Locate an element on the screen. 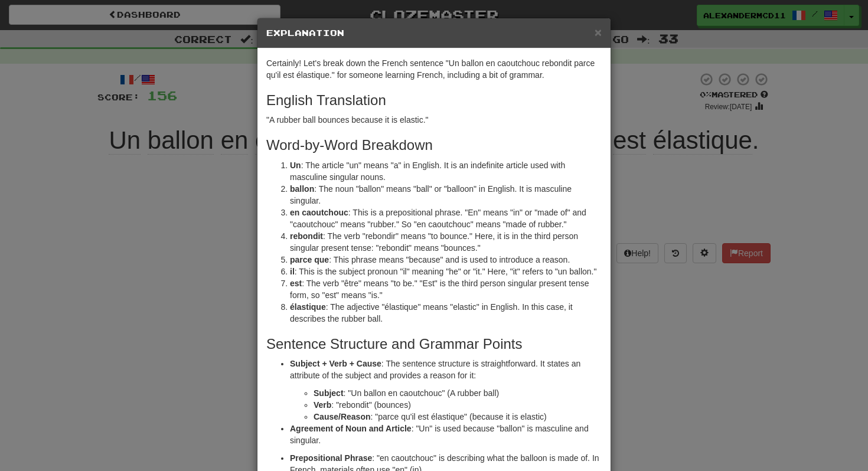  li: : "parce qu'il est élastique" (because it is elastic) is located at coordinates (458, 417).